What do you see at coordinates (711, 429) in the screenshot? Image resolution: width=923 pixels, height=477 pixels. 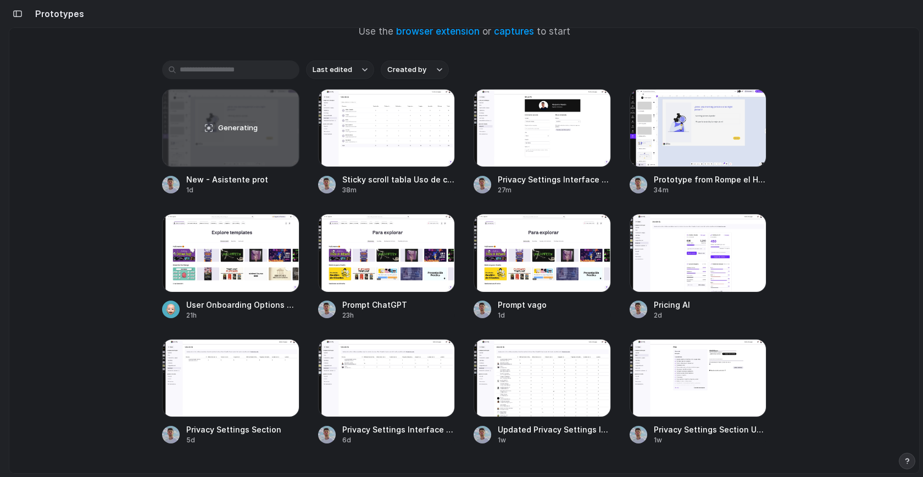 I see `span: Privacy Settings Section Update` at bounding box center [711, 429].